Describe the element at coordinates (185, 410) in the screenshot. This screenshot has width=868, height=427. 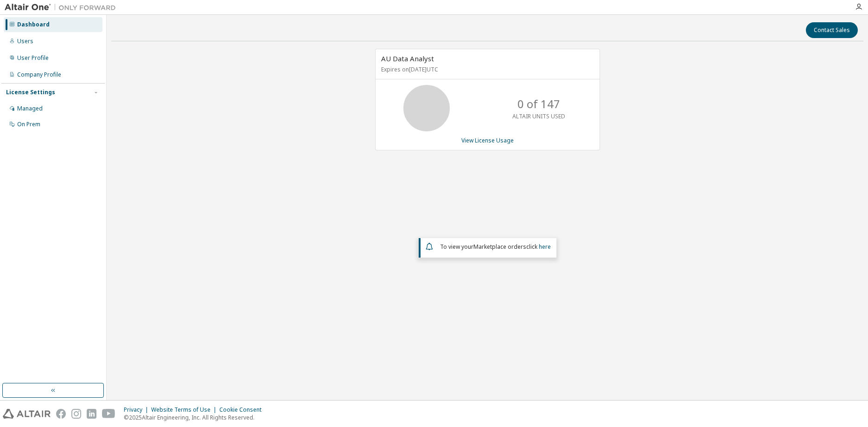
I see `div: Website Terms of Use` at that location.